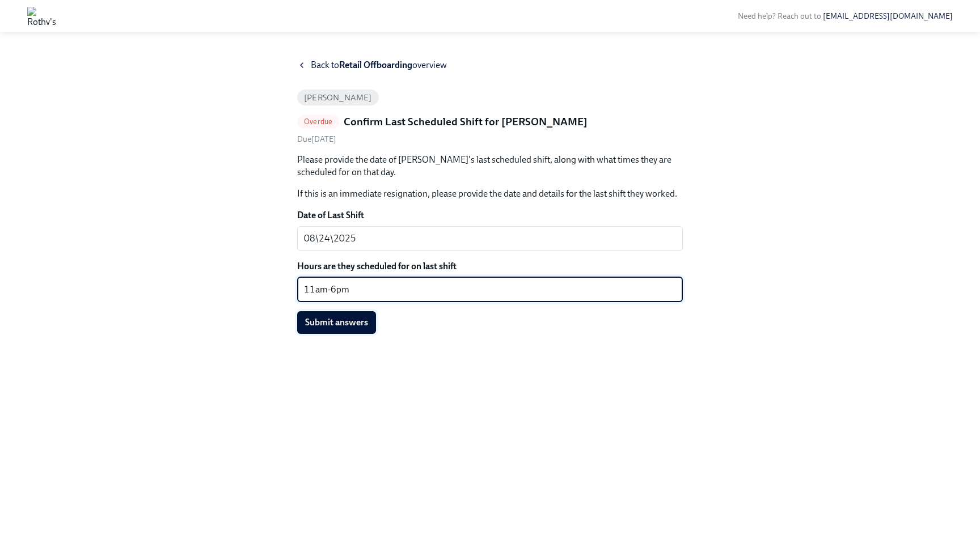 Image resolution: width=980 pixels, height=543 pixels. I want to click on span: Back to overview, so click(379, 66).